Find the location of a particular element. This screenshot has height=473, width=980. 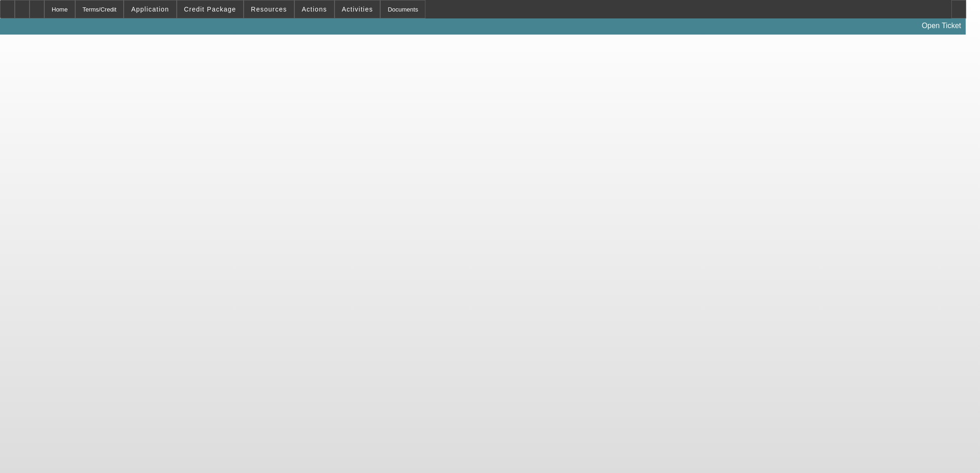

span: Resources is located at coordinates (269, 9).